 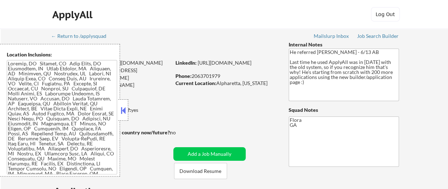 I want to click on div: Squad Notes, so click(x=343, y=110).